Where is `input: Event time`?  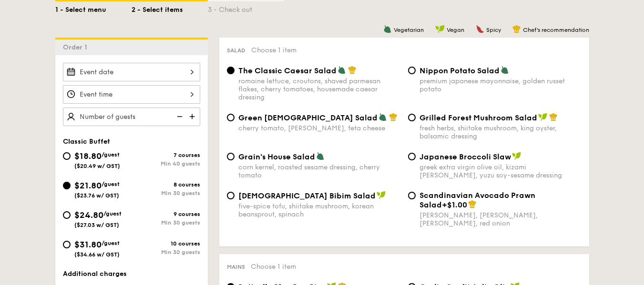
input: Event time is located at coordinates (132, 94).